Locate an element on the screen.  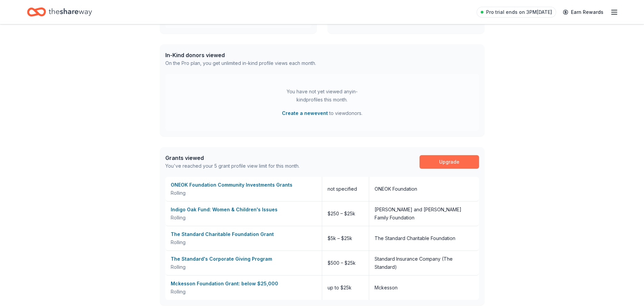
div: The Standard Charitable Foundation is located at coordinates (415, 238).